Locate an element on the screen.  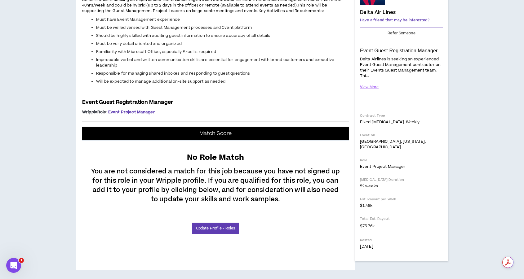
button: Refer Someone is located at coordinates (401, 33).